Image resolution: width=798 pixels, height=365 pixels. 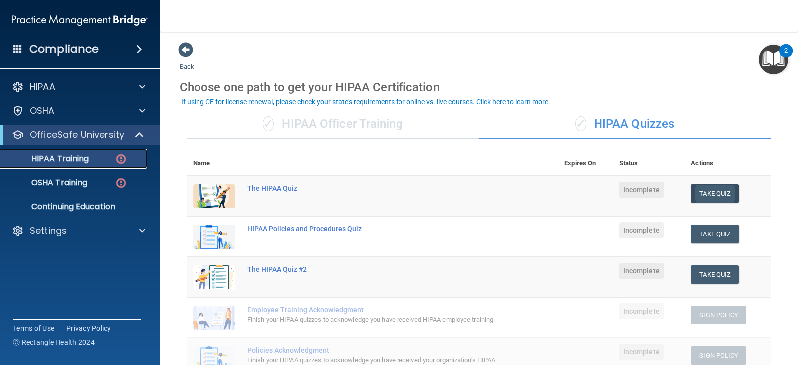 What do you see at coordinates (78, 231) in the screenshot?
I see `a: Settings` at bounding box center [78, 231].